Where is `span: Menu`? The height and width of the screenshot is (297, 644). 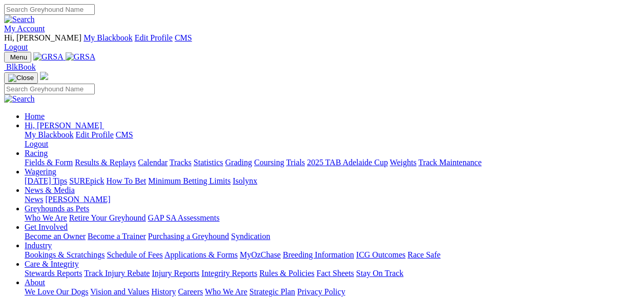 span: Menu is located at coordinates (18, 57).